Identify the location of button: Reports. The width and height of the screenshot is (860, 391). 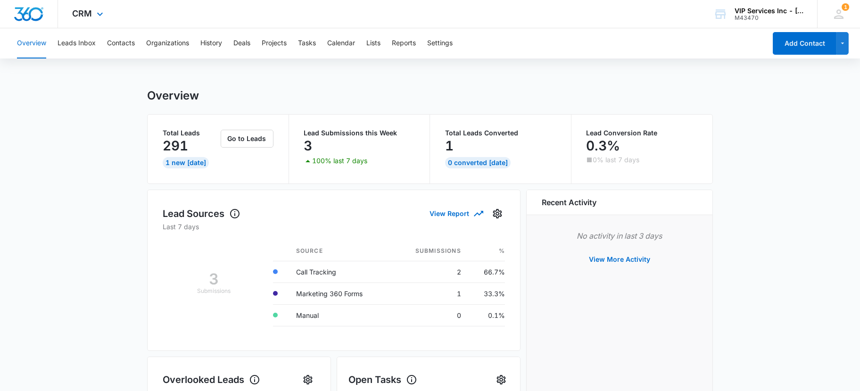
(403, 43).